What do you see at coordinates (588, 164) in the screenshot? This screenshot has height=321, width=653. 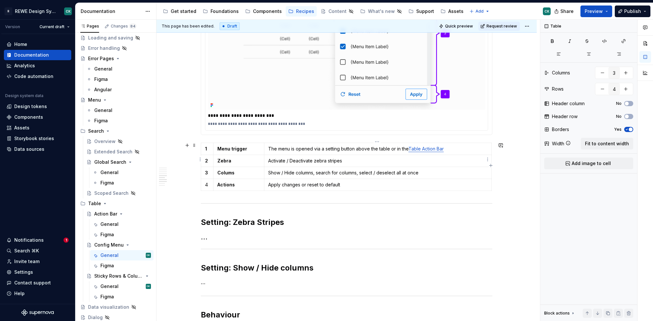 I see `button: Add image to cell` at bounding box center [588, 164].